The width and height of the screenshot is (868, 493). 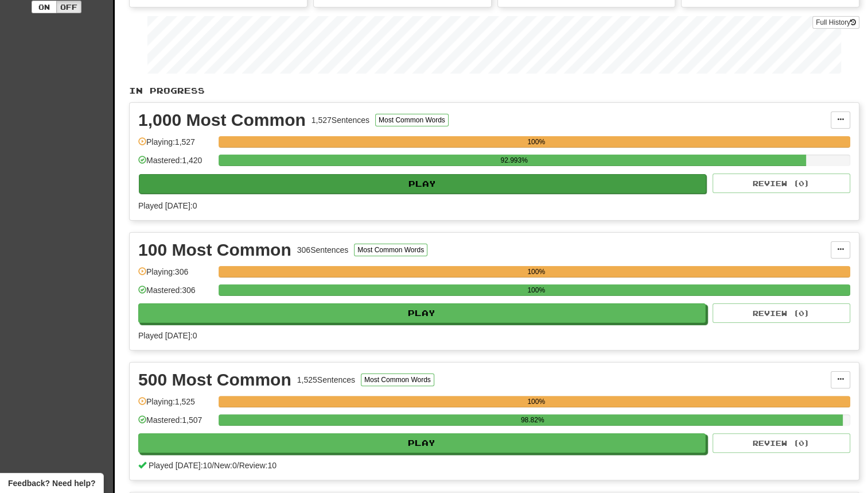 What do you see at coordinates (175, 145) in the screenshot?
I see `div: Playing: 1,527` at bounding box center [175, 145].